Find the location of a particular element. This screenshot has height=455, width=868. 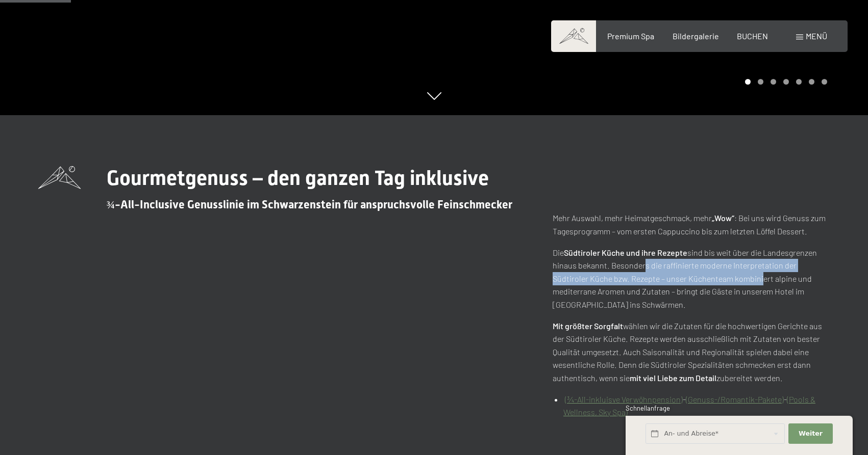

div: Carousel Page 1 (Current Slide) is located at coordinates (747, 82).